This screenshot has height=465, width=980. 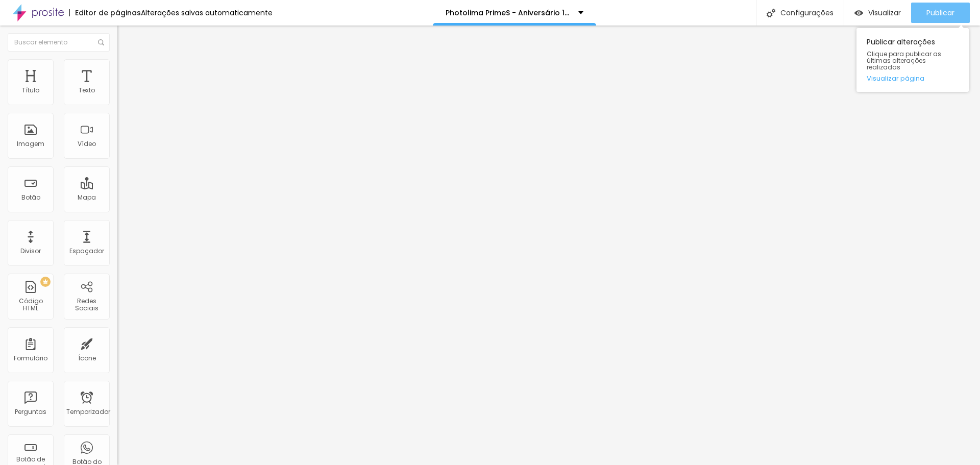 I want to click on input: Buscar elemento, so click(x=59, y=43).